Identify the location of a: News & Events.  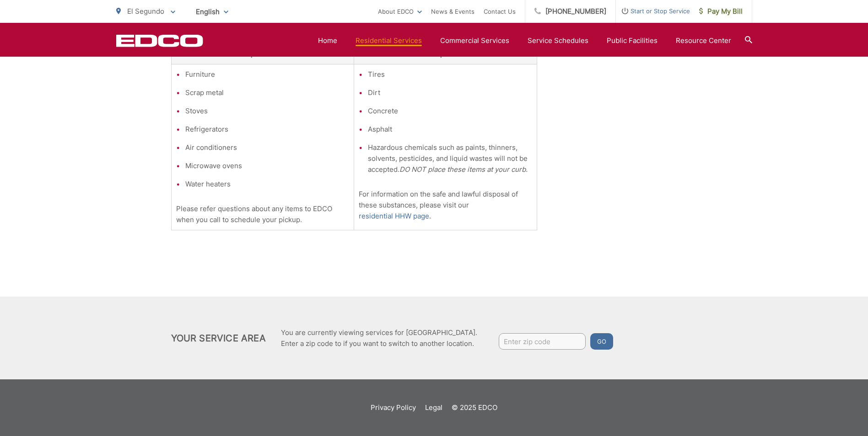
(453, 11).